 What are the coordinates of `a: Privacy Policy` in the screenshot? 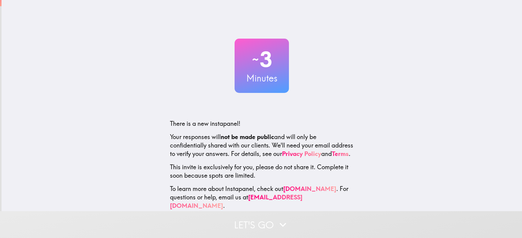 It's located at (302, 154).